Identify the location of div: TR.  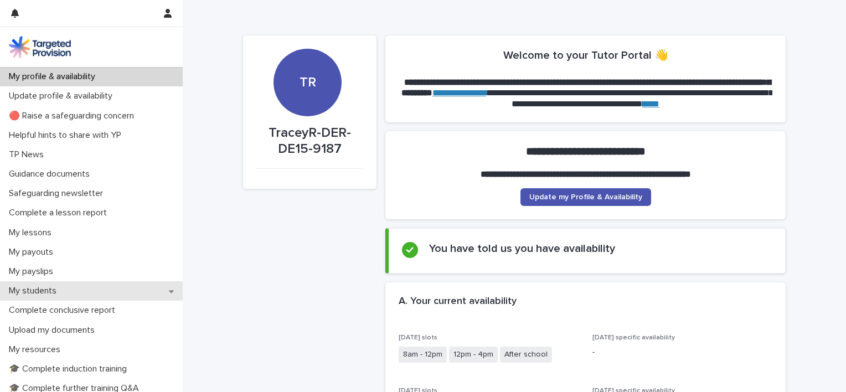
(307, 49).